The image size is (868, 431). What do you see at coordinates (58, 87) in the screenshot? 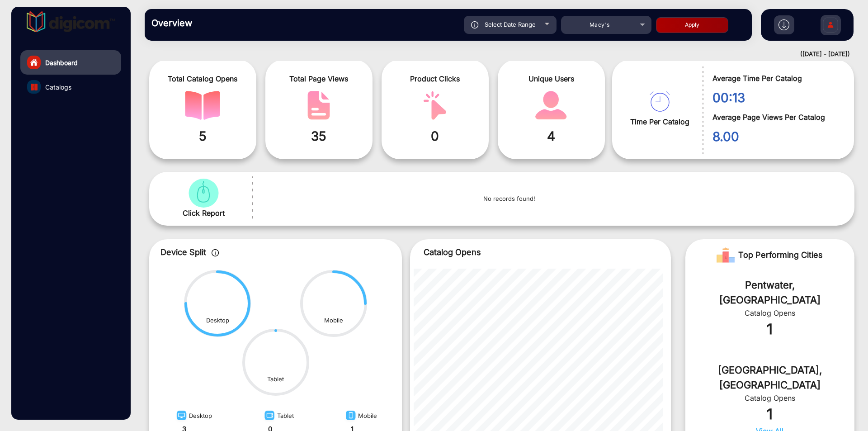
I see `span: Catalogs` at bounding box center [58, 87].